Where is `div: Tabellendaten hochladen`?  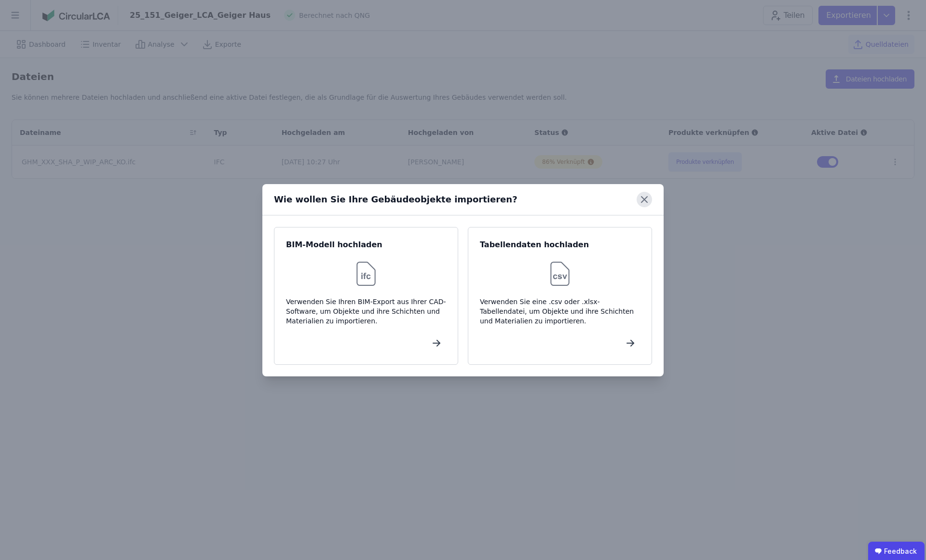 div: Tabellendaten hochladen is located at coordinates (560, 245).